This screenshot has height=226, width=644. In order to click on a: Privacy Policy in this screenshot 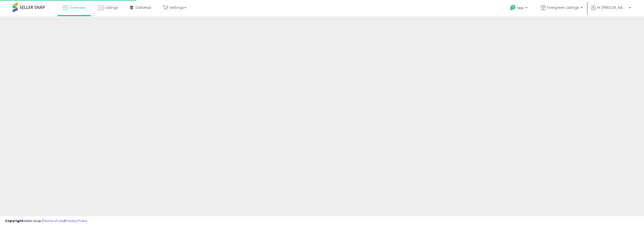, I will do `click(76, 221)`.